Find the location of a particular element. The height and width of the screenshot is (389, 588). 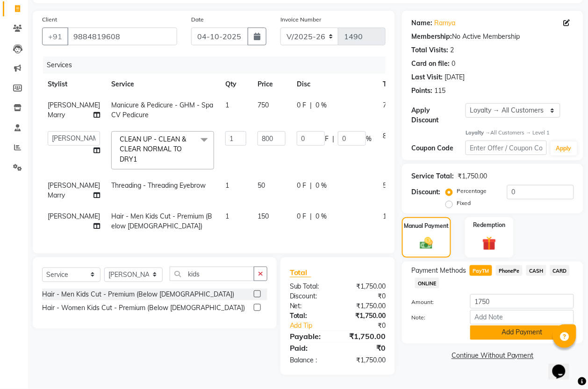

div: Payable: is located at coordinates (310, 337).